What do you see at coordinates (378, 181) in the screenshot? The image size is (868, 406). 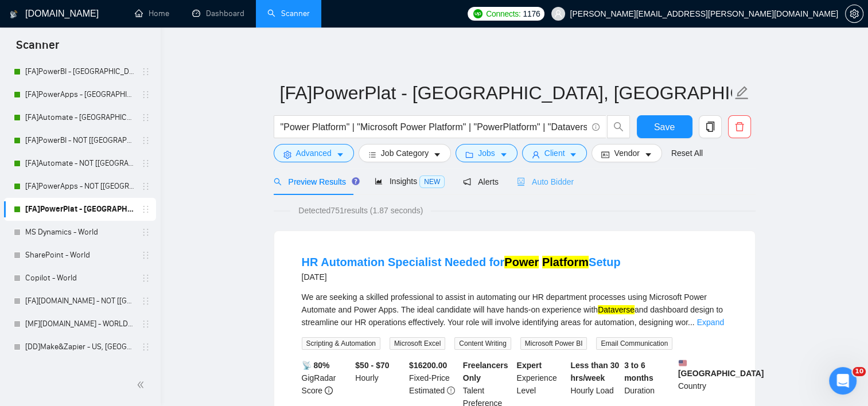 I see `span: area-chart` at bounding box center [378, 181].